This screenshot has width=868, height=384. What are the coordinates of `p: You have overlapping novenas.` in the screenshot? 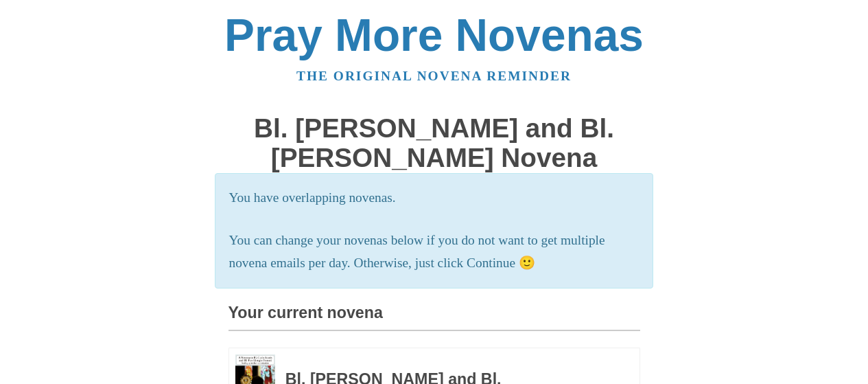 It's located at (434, 197).